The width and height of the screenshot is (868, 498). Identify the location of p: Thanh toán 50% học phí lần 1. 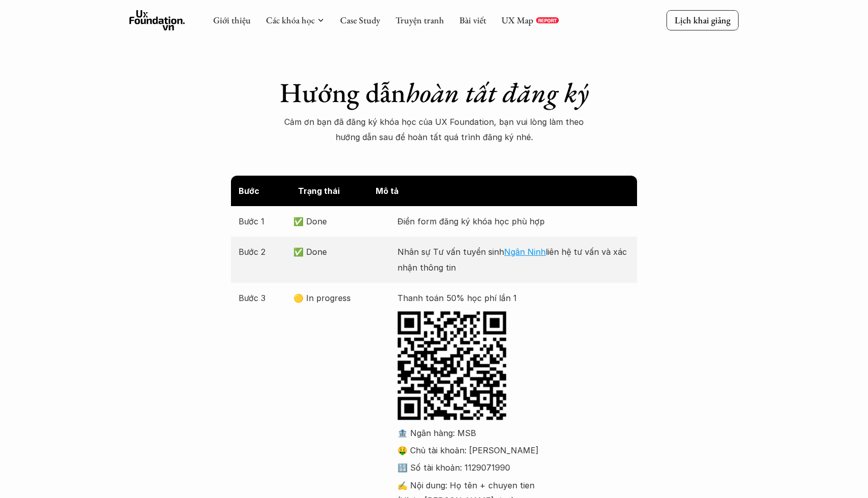
(513, 298).